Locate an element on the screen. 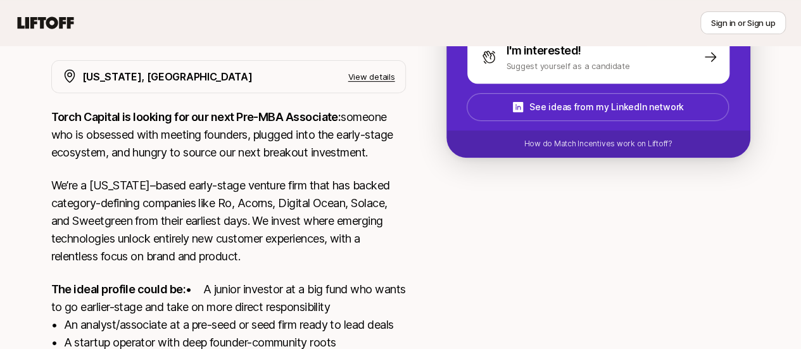 The width and height of the screenshot is (801, 349). strong: Torch Capital is looking for our next Pre-MBA Associate: is located at coordinates (196, 117).